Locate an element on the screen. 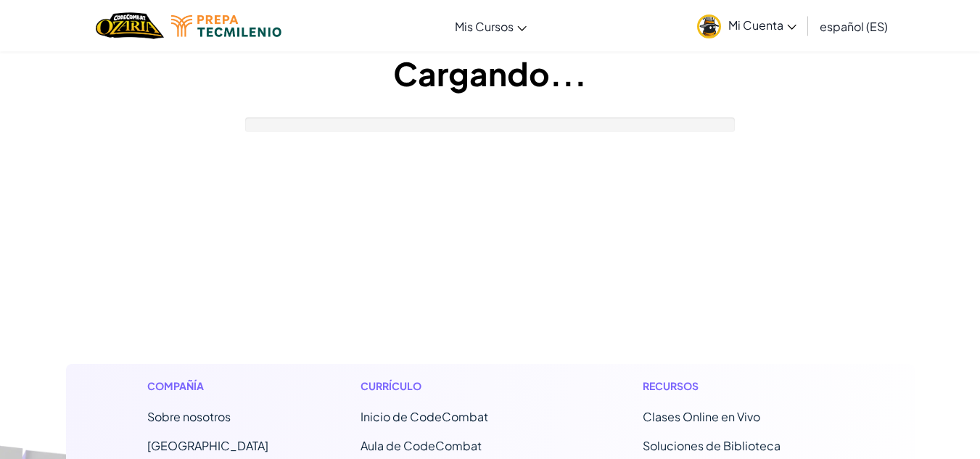 The height and width of the screenshot is (459, 980). a: español (ES) is located at coordinates (854, 26).